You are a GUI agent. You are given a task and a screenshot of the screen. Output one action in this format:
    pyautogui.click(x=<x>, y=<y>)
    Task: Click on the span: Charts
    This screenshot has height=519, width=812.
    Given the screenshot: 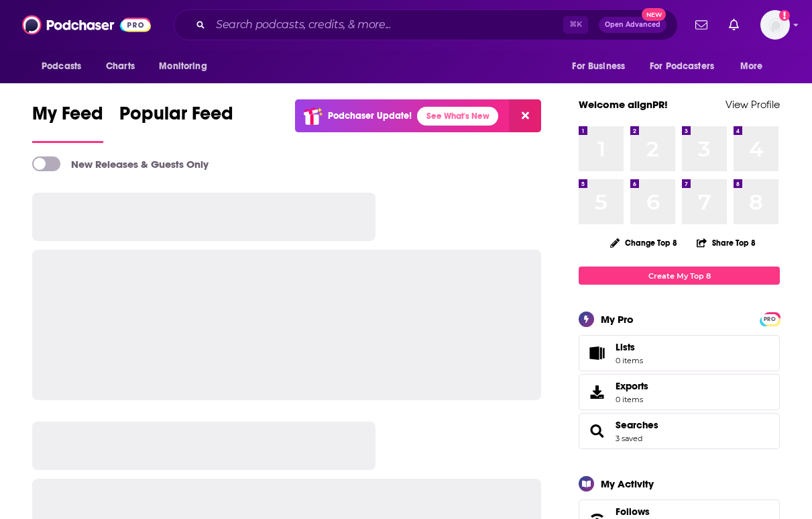 What is the action you would take?
    pyautogui.click(x=120, y=67)
    